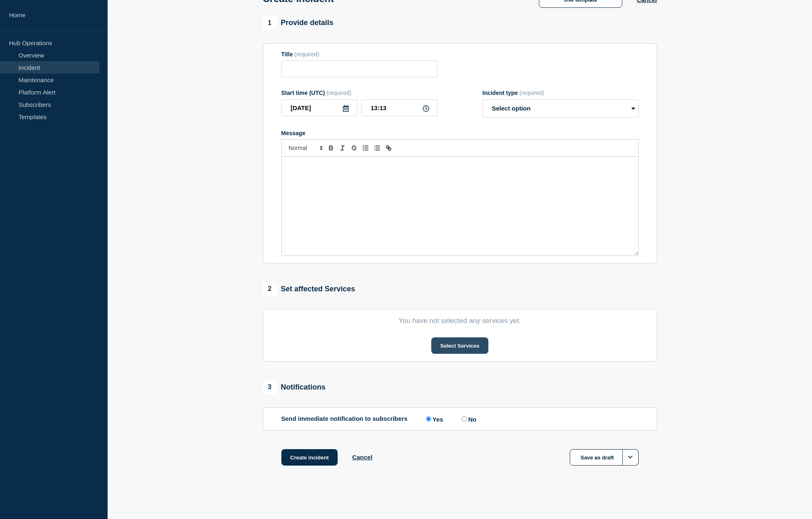 The height and width of the screenshot is (519, 812). Describe the element at coordinates (561, 93) in the screenshot. I see `div: Incident type` at that location.